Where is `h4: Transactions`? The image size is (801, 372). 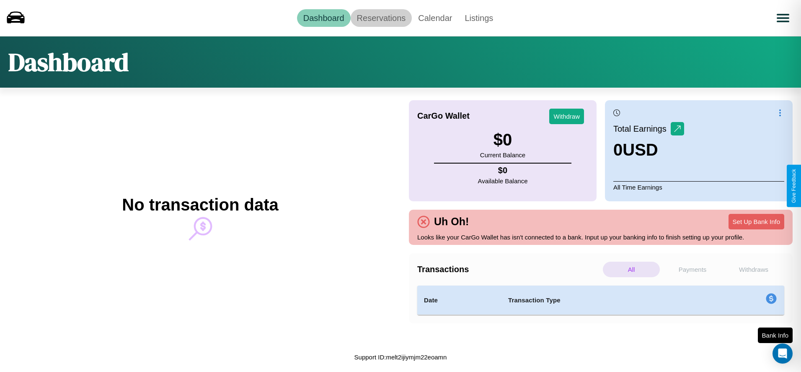
h4: Transactions is located at coordinates (509, 269).